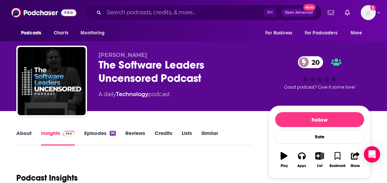 This screenshot has height=183, width=387. Describe the element at coordinates (320, 119) in the screenshot. I see `button: Follow` at that location.